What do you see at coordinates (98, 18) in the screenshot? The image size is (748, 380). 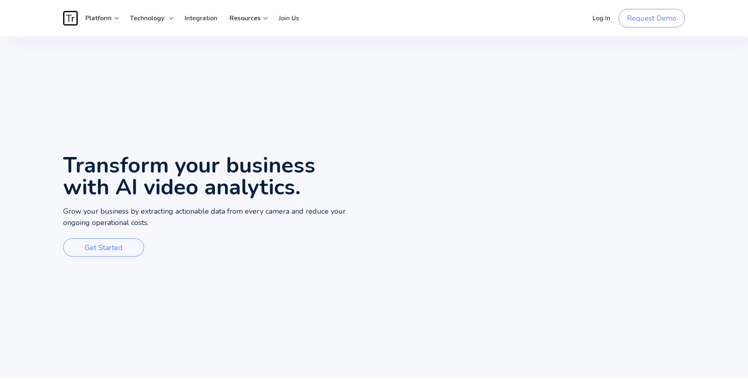 I see `strong: Platform` at bounding box center [98, 18].